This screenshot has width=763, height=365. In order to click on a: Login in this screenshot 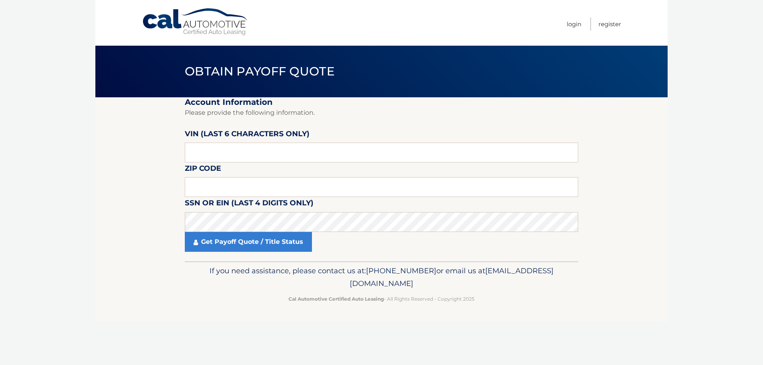, I will do `click(574, 24)`.